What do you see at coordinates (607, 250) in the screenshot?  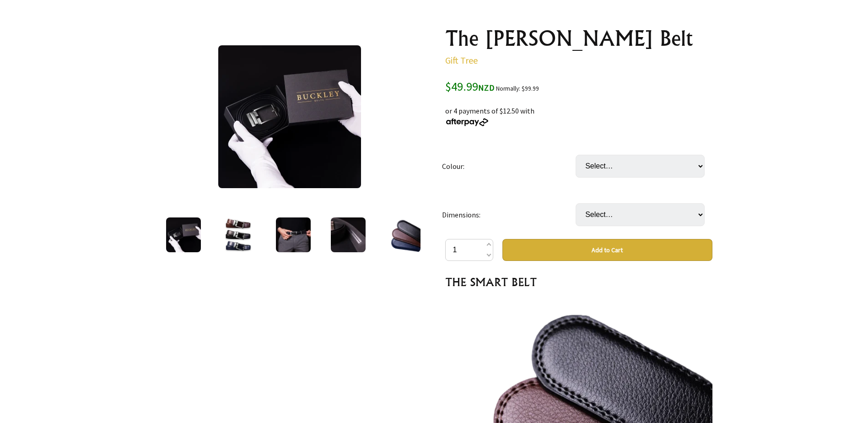 I see `button: Add to Cart` at bounding box center [607, 250].